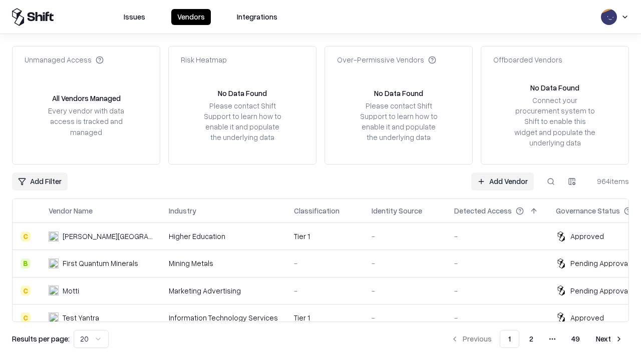 The height and width of the screenshot is (360, 641). I want to click on button: 49, so click(575, 339).